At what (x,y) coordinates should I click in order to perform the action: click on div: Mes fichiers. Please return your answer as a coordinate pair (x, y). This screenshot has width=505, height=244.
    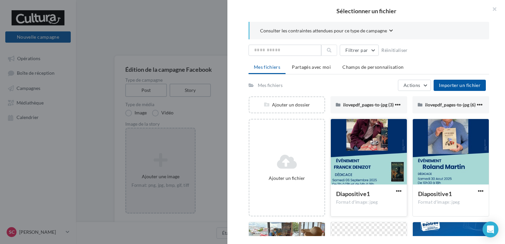
    Looking at the image, I should click on (270, 85).